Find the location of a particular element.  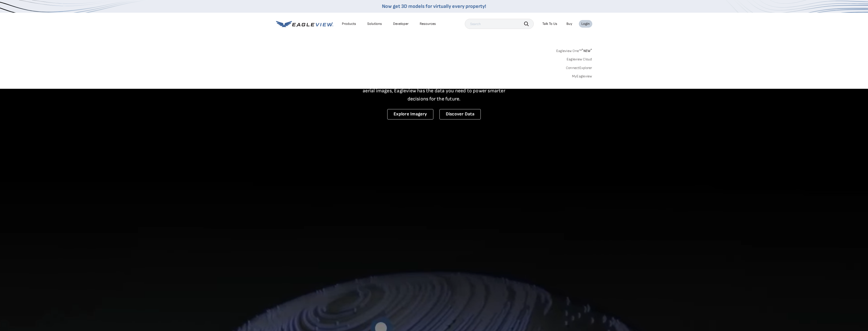

a: Now get 3D models for virtually every property! is located at coordinates (434, 6).